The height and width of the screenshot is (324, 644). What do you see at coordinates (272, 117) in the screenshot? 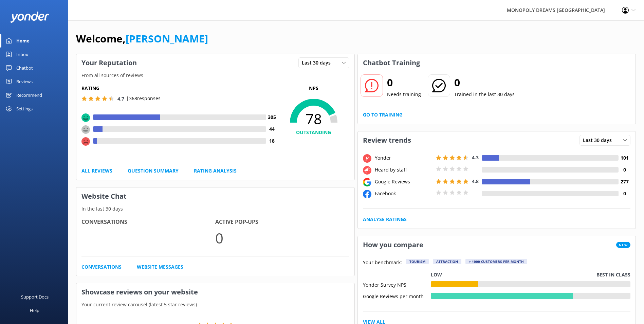
I see `h4: 305` at bounding box center [272, 117].